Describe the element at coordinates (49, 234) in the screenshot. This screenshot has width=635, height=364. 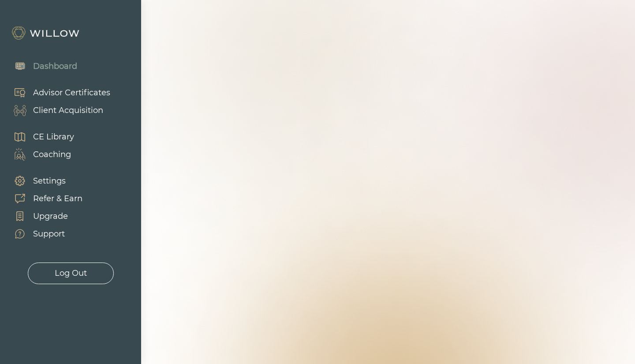
I see `div: Support` at that location.